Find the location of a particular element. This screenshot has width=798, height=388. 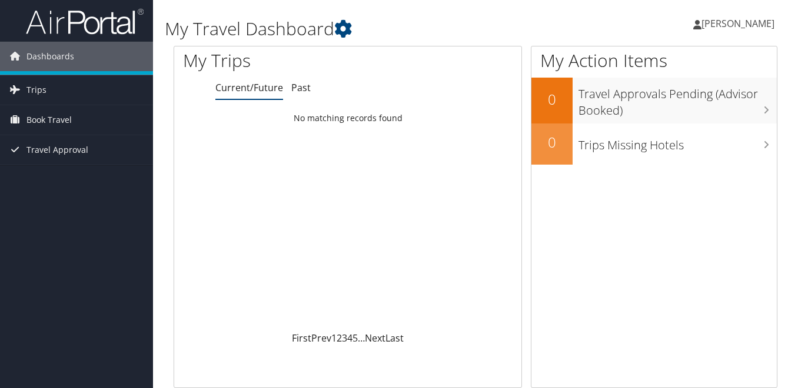

a: First is located at coordinates (301, 338).